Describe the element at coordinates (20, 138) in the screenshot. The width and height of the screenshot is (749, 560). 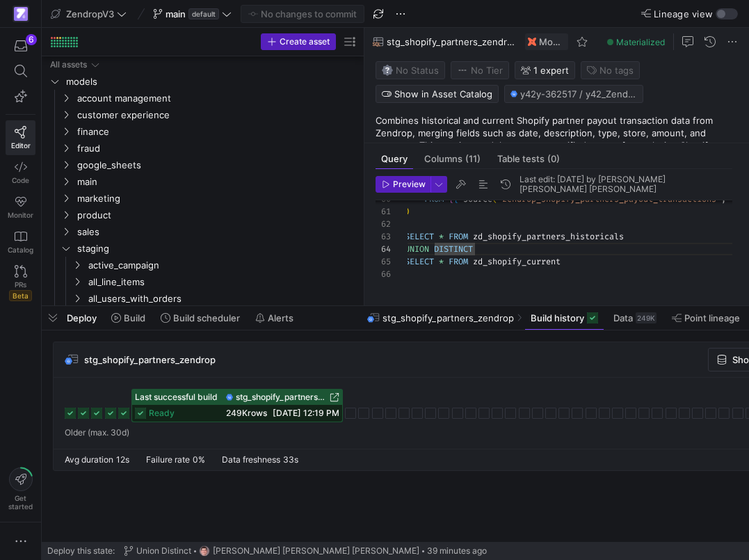
I see `a: Editor` at that location.